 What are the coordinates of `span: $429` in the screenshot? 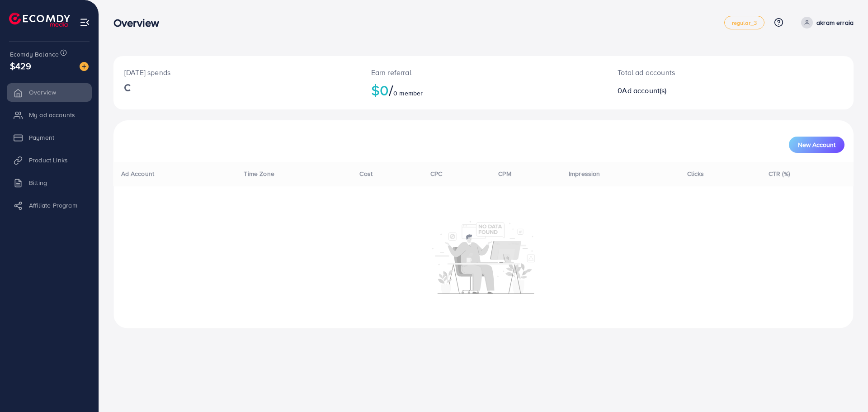 It's located at (21, 65).